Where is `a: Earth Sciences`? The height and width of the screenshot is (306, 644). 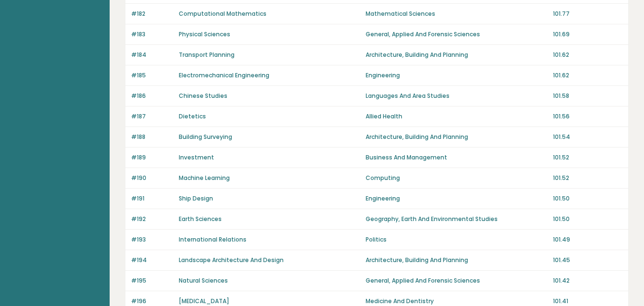 a: Earth Sciences is located at coordinates (200, 218).